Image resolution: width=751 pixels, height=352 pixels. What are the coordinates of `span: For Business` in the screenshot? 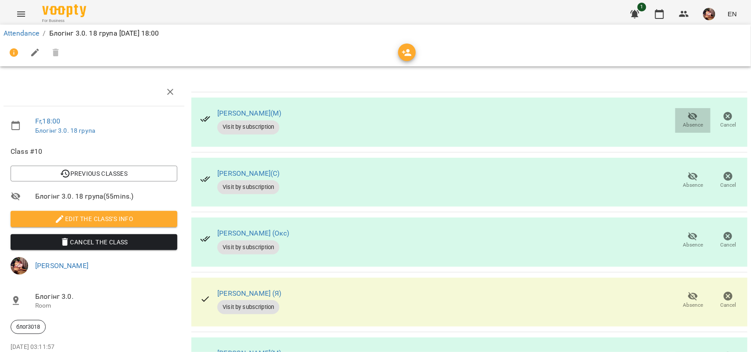 It's located at (64, 21).